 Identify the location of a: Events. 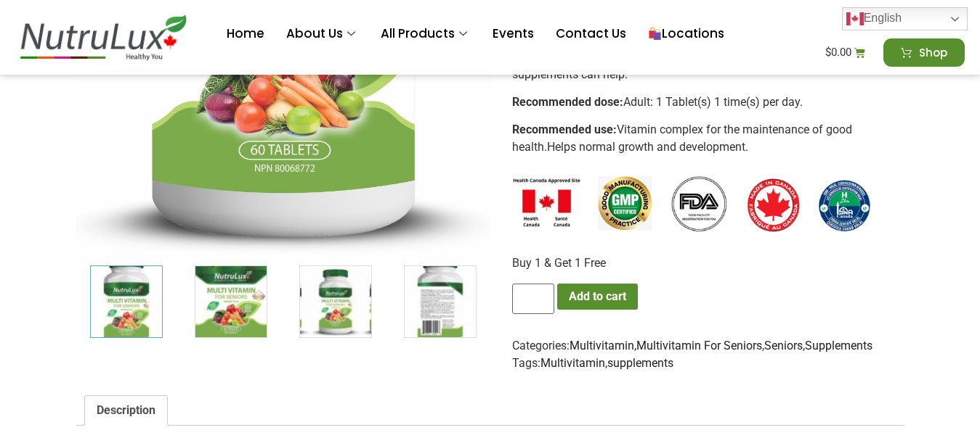
(513, 34).